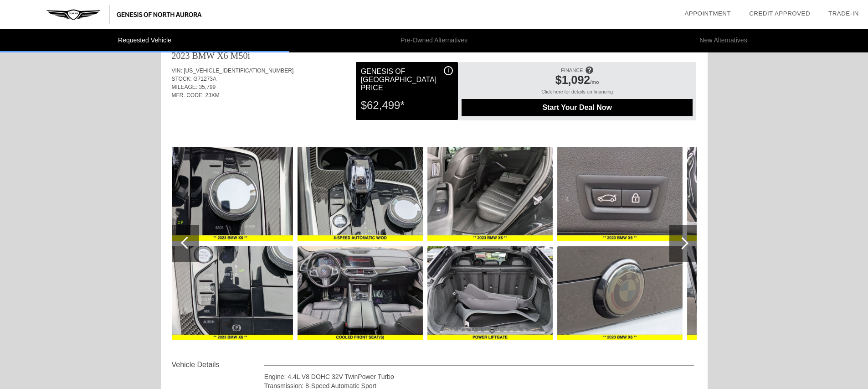 The width and height of the screenshot is (868, 389). Describe the element at coordinates (479, 377) in the screenshot. I see `div: Engine: 4.4L V8 DOHC 32V TwinPower Turbo` at that location.